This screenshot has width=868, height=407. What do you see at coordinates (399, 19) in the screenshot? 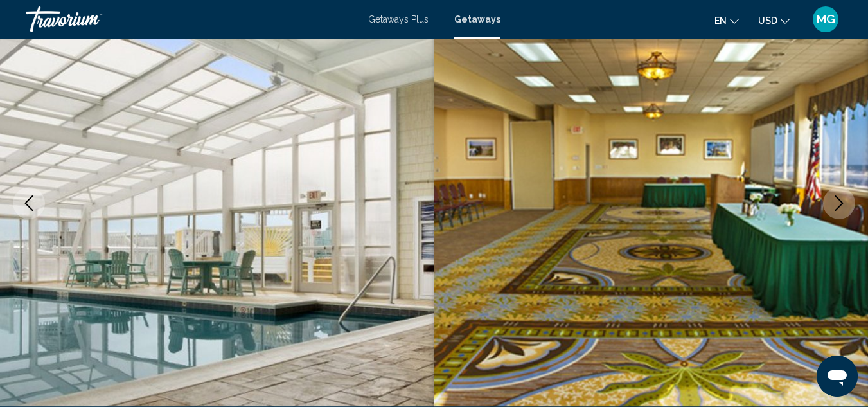
I see `span: Getaways Plus` at bounding box center [399, 19].